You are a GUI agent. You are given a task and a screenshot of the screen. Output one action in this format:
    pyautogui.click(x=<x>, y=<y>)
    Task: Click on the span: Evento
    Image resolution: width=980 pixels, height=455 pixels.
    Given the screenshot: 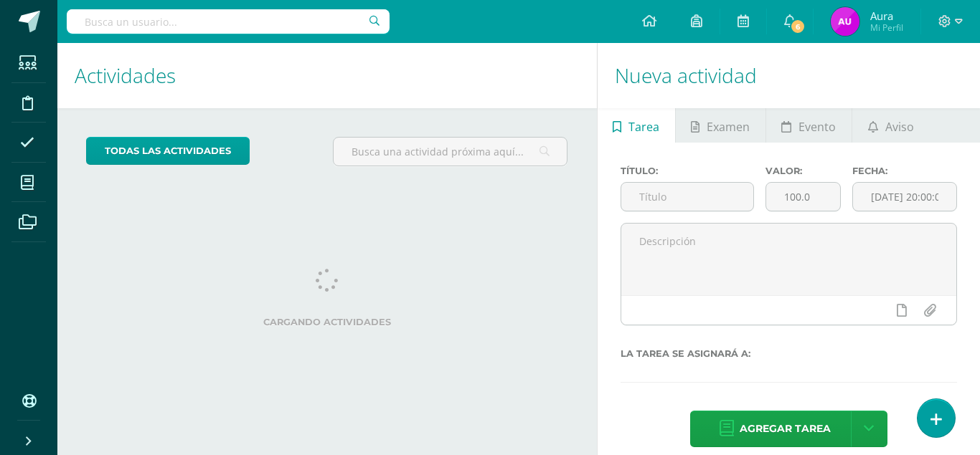 What is the action you would take?
    pyautogui.click(x=817, y=127)
    